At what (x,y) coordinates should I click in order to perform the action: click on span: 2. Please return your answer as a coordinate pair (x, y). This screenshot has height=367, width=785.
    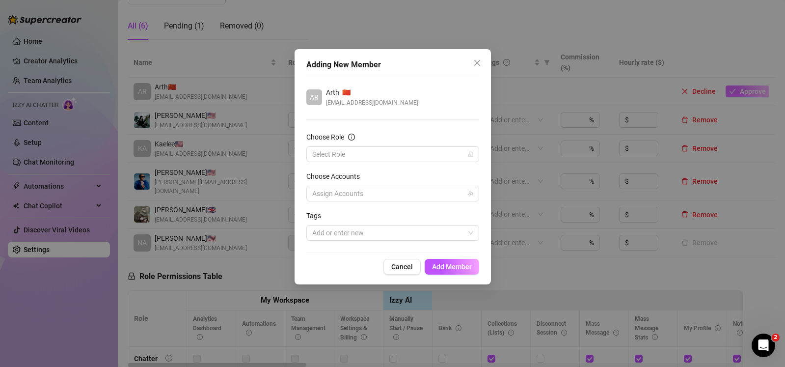
    Looking at the image, I should click on (776, 337).